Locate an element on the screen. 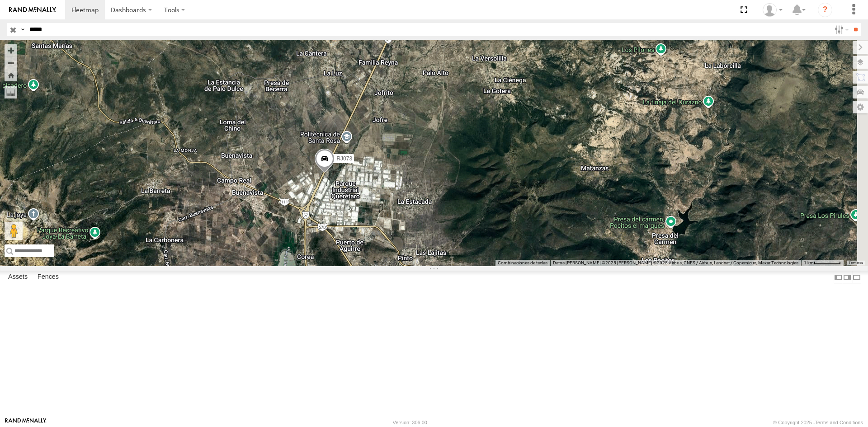 This screenshot has width=868, height=427. label: Search Query is located at coordinates (23, 30).